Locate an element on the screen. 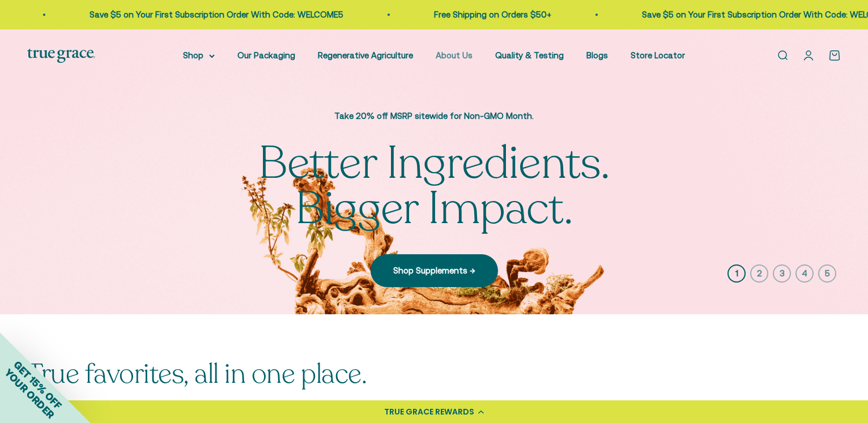  a: Quality & Testing is located at coordinates (529, 55).